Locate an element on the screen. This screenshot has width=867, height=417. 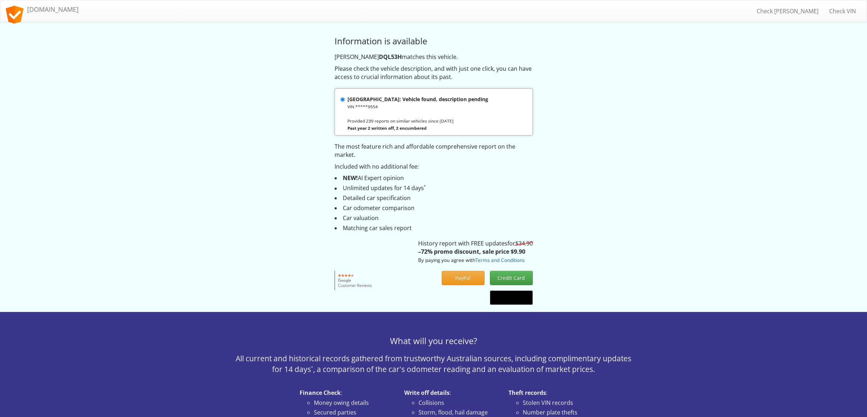
p: Please check the vehicle description, and with just one click, you can have access to crucial inf... is located at coordinates (433, 73).